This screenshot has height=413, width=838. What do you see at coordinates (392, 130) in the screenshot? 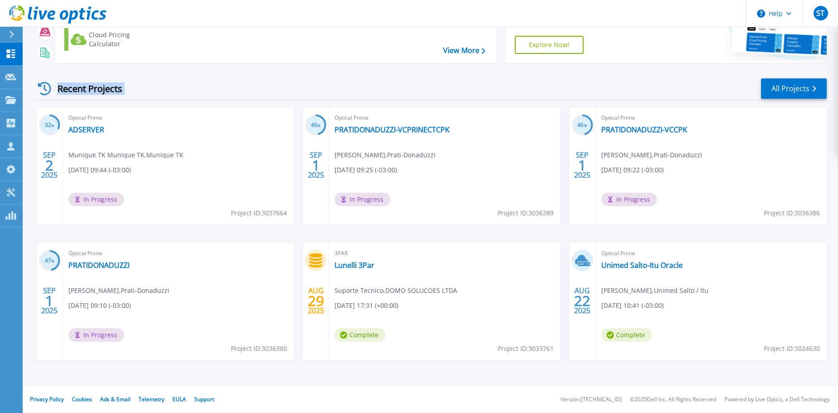
I see `a: PRATIDONADUZZI-VCPRINECTCPK` at bounding box center [392, 130].